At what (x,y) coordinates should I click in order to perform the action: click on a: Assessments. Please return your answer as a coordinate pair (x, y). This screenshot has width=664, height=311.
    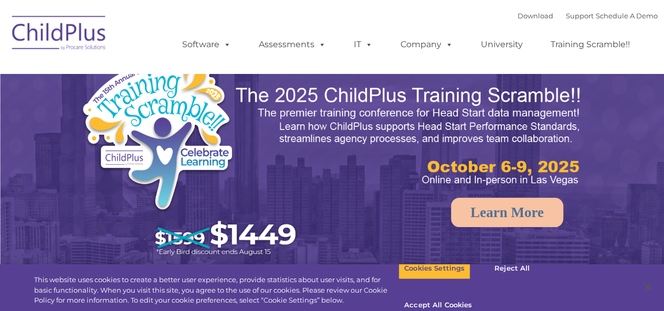
    Looking at the image, I should click on (293, 45).